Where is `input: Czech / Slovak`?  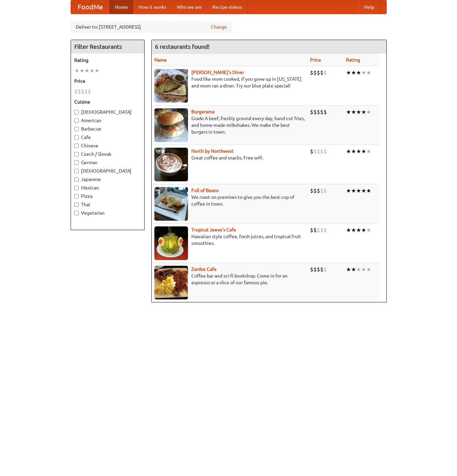 input: Czech / Slovak is located at coordinates (76, 154).